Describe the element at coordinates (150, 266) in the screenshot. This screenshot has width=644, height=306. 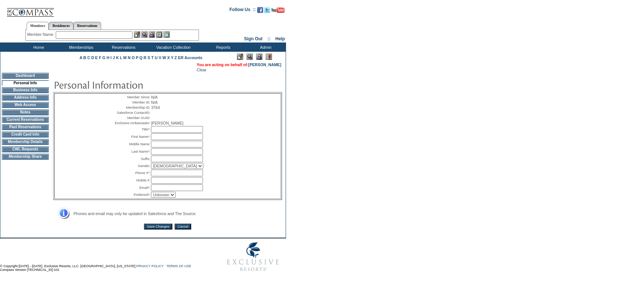
I see `a: PRIVACY POLICY` at that location.